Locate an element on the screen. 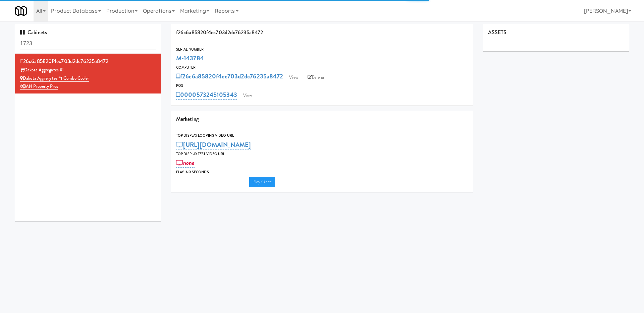 The height and width of the screenshot is (313, 644). div: Computer is located at coordinates (322, 68).